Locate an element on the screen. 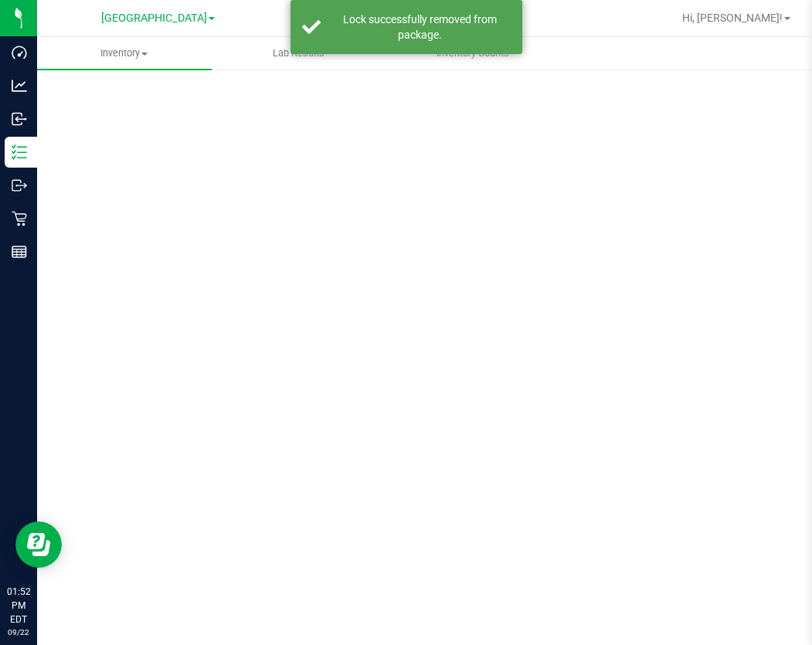 This screenshot has height=645, width=812. inline-svg: Reports is located at coordinates (19, 252).